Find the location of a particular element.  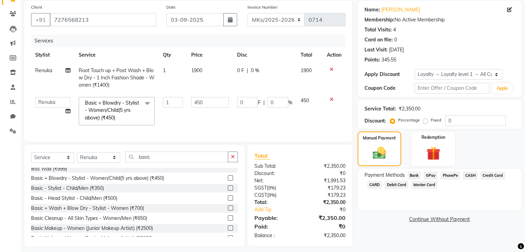

div: Services is located at coordinates (191, 41).